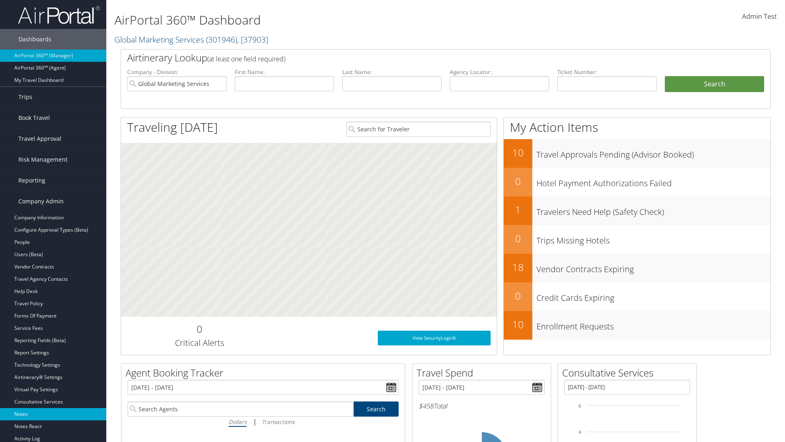 This screenshot has height=442, width=785. What do you see at coordinates (34, 118) in the screenshot?
I see `span: Book Travel` at bounding box center [34, 118].